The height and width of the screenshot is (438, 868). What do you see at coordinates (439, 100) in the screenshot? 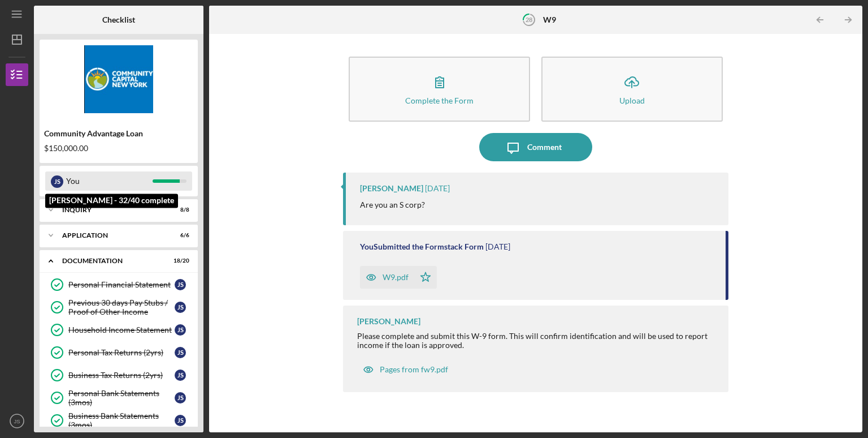
I see `div: Complete the Form` at bounding box center [439, 100].